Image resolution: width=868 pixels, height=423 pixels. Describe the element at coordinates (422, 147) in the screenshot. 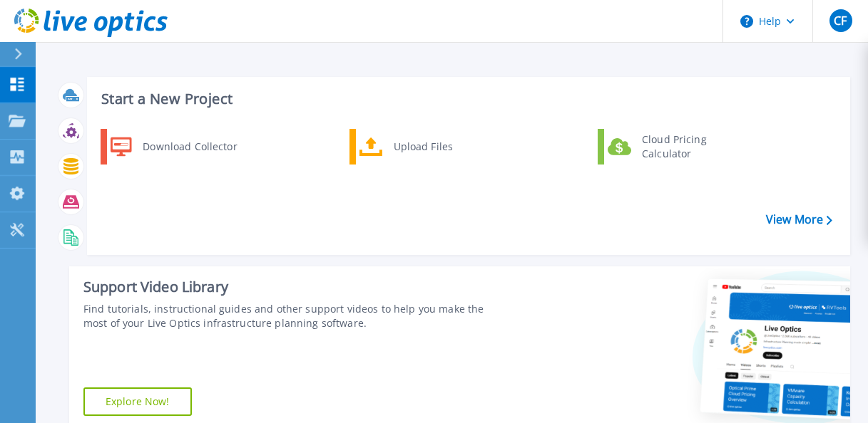

I see `a: Upload Files` at that location.